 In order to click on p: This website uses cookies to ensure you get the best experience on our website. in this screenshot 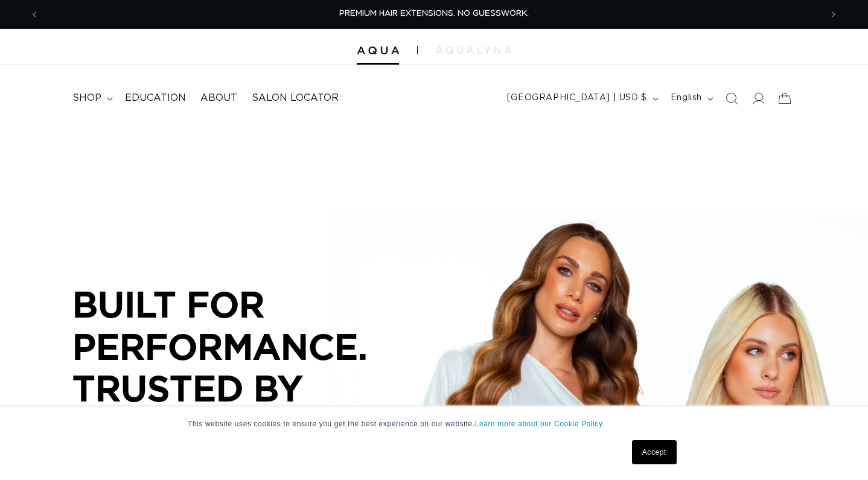, I will do `click(434, 424)`.